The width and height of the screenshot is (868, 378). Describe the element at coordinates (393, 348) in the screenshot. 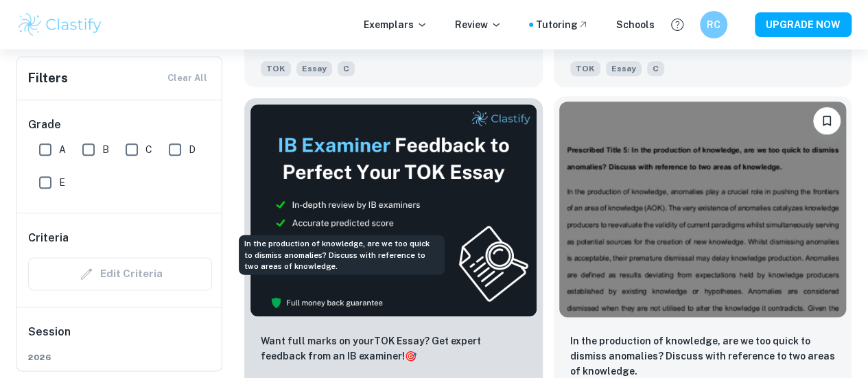

I see `p: Want full marks on your TOK Essay ? Get expert feedback from an IB examiner!` at that location.